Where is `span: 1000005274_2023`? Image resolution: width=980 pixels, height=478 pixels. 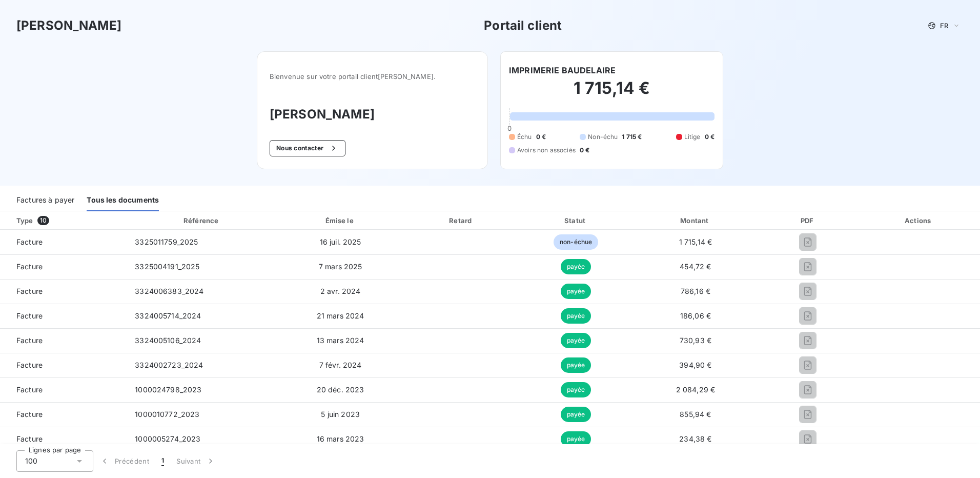 span: 1000005274_2023 is located at coordinates (168, 438).